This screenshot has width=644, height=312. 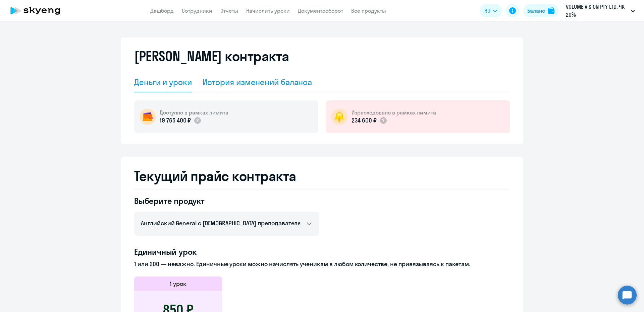 I want to click on h5: Израсходовано в рамках лимита, so click(x=393, y=113).